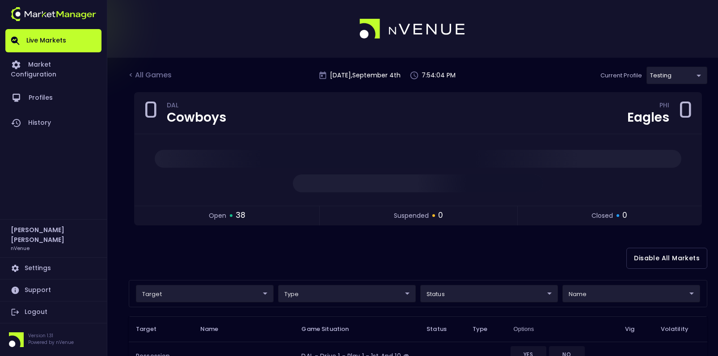 Image resolution: width=718 pixels, height=356 pixels. I want to click on p: Powered by nVenue, so click(51, 342).